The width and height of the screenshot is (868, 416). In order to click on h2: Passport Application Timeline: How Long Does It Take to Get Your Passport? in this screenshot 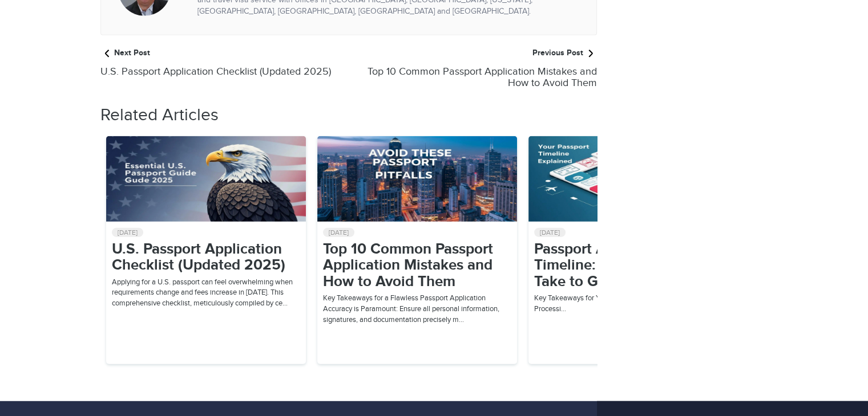, I will do `click(628, 266)`.